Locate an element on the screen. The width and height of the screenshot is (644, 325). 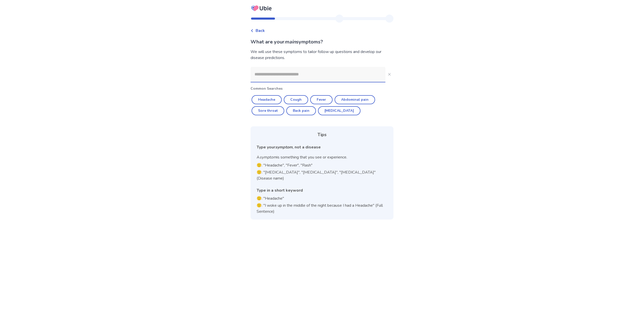
p: What are your symptoms? is located at coordinates (322, 42).